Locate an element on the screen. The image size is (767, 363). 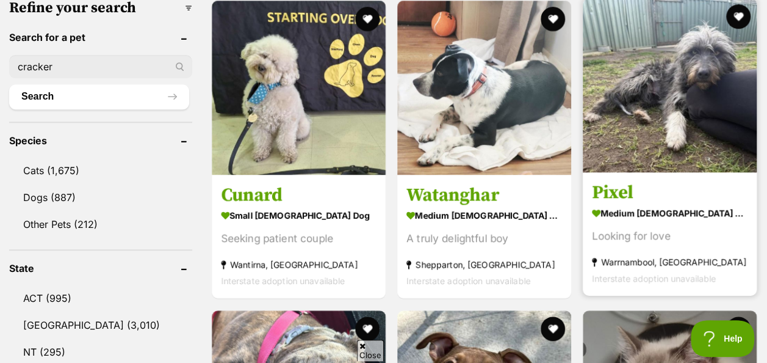
div: Looking for love is located at coordinates (670, 236).